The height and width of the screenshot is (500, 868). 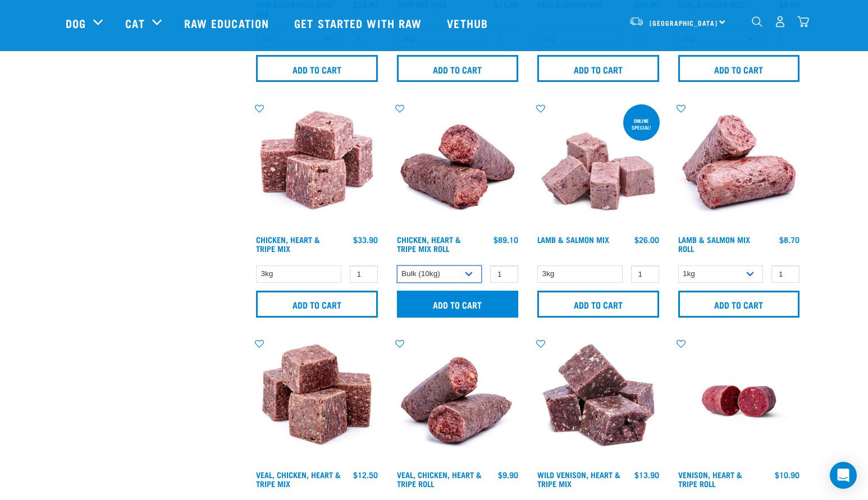 I want to click on a: Cat, so click(x=135, y=23).